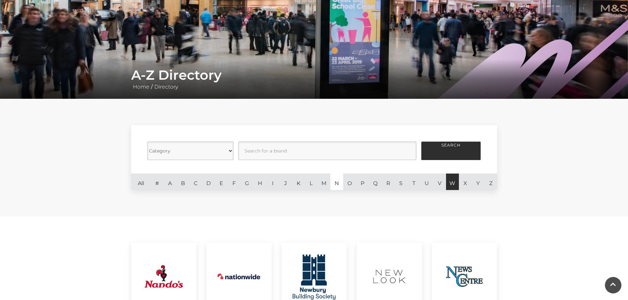 The height and width of the screenshot is (300, 628). Describe the element at coordinates (426, 182) in the screenshot. I see `a: U` at that location.